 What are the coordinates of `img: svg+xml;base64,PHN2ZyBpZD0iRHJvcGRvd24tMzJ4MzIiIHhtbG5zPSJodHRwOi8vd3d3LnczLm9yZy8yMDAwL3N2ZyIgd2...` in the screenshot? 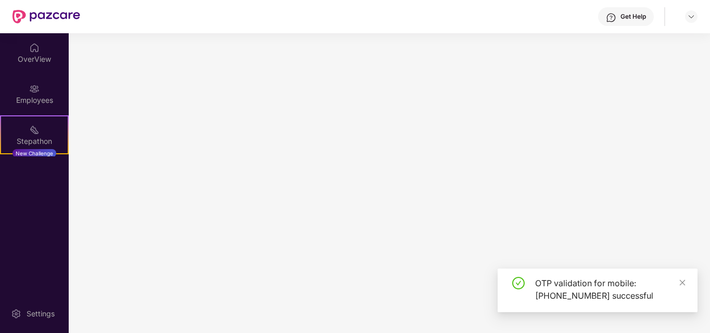 It's located at (691, 17).